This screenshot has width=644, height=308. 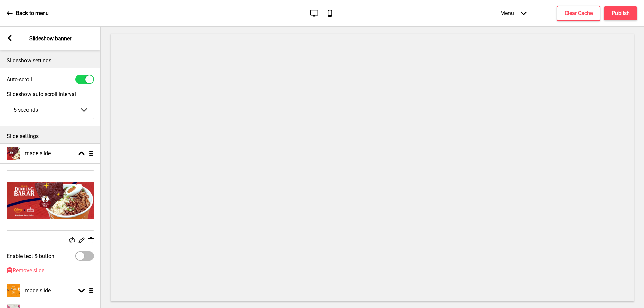 I want to click on img: Image, so click(x=50, y=200).